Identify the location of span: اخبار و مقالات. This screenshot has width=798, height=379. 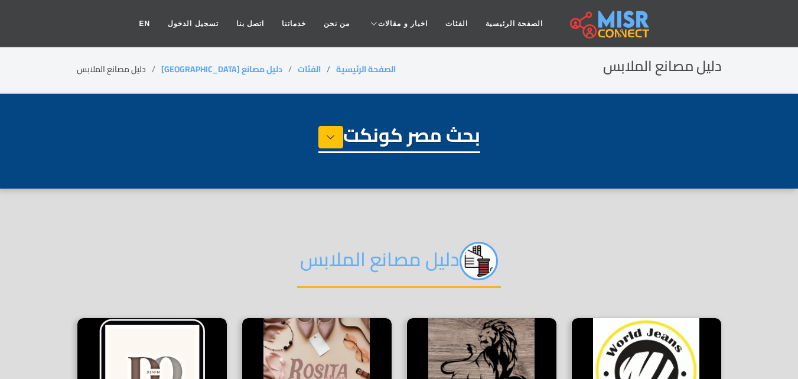
(403, 24).